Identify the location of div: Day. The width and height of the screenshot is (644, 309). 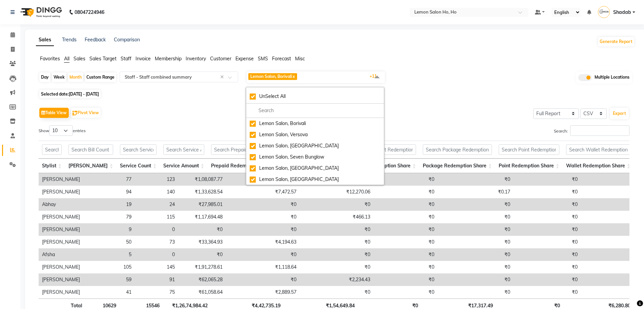
(45, 77).